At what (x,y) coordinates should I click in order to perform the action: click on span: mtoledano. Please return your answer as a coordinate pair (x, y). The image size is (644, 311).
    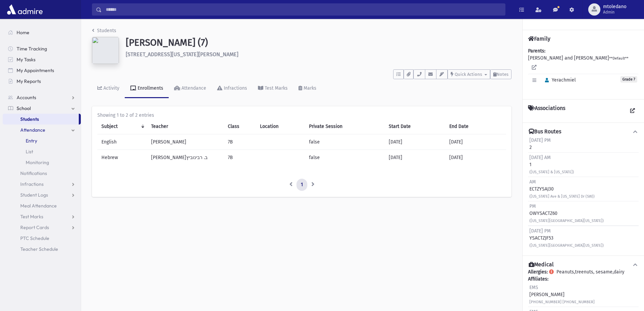
    Looking at the image, I should click on (615, 7).